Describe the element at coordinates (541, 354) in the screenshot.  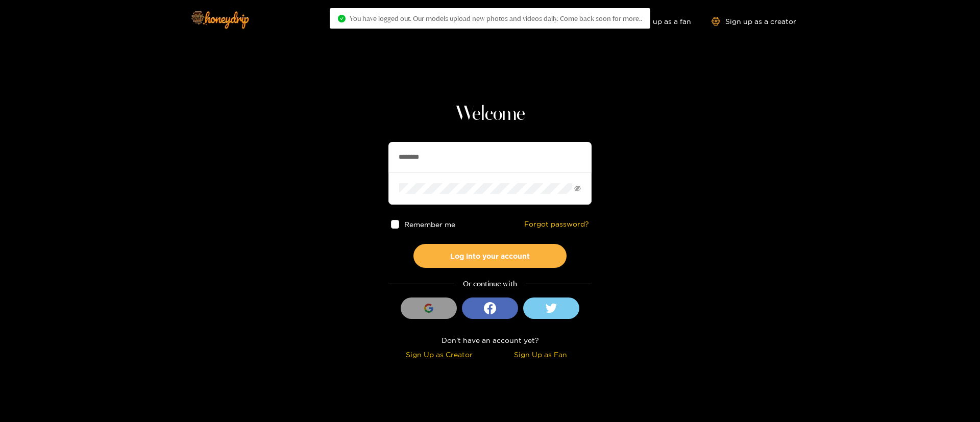
I see `div: Sign Up as Fan` at that location.